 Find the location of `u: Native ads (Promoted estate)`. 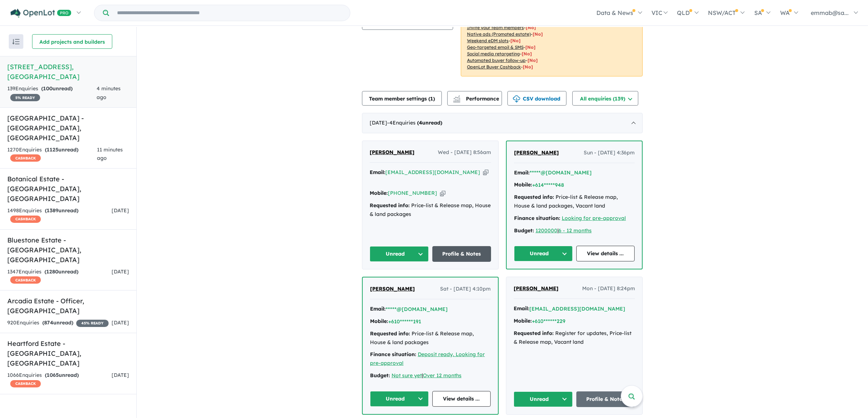

u: Native ads (Promoted estate) is located at coordinates (499, 34).